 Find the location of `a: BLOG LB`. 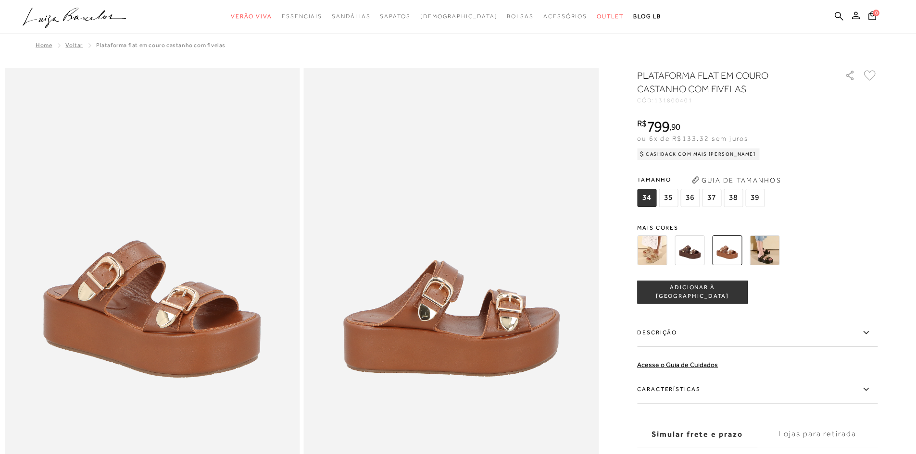

a: BLOG LB is located at coordinates (647, 16).